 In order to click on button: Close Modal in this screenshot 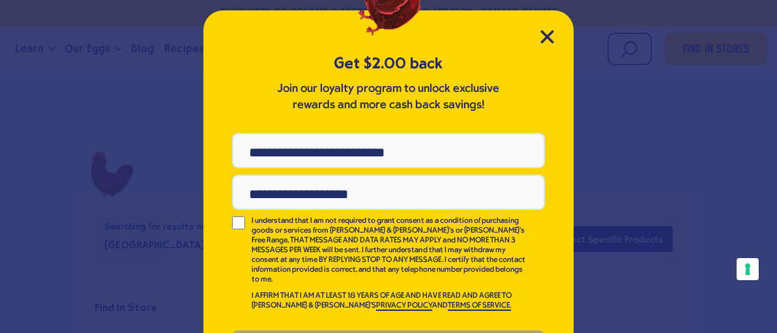, I will do `click(547, 37)`.